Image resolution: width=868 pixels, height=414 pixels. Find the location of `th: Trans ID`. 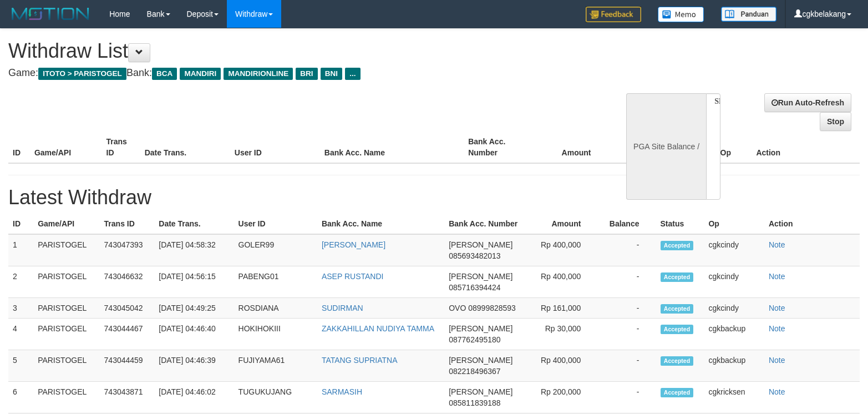

th: Trans ID is located at coordinates (127, 224).